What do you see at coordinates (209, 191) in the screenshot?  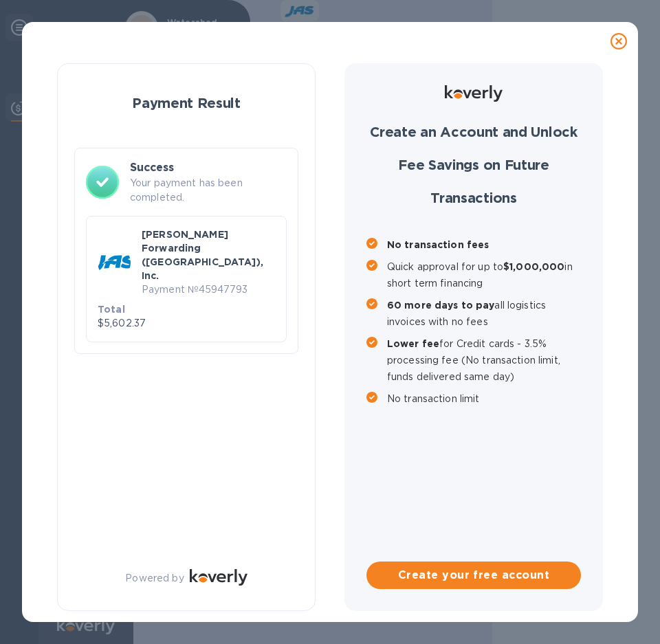 I see `p: Your payment has been completed.` at bounding box center [209, 191].